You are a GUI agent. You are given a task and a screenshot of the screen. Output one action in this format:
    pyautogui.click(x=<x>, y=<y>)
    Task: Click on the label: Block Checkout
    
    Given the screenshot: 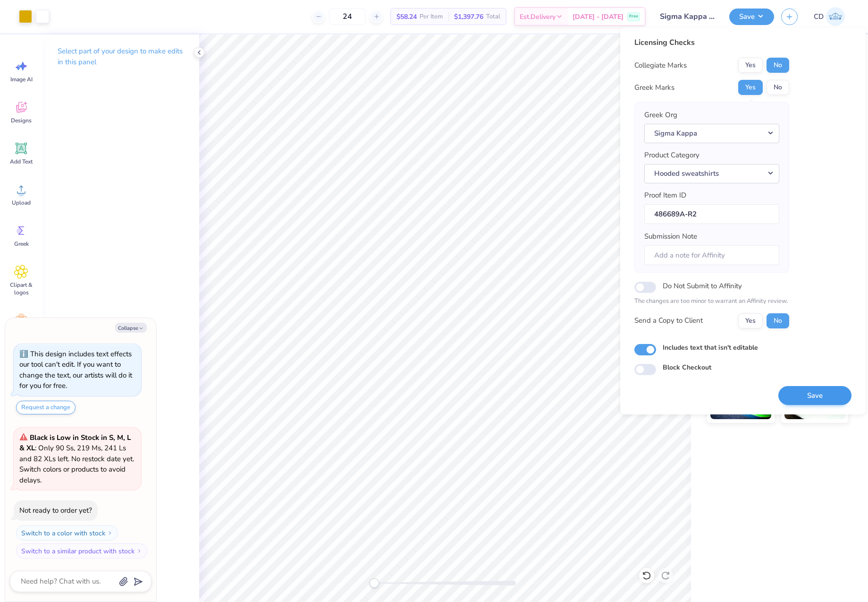 What is the action you would take?
    pyautogui.click(x=687, y=367)
    